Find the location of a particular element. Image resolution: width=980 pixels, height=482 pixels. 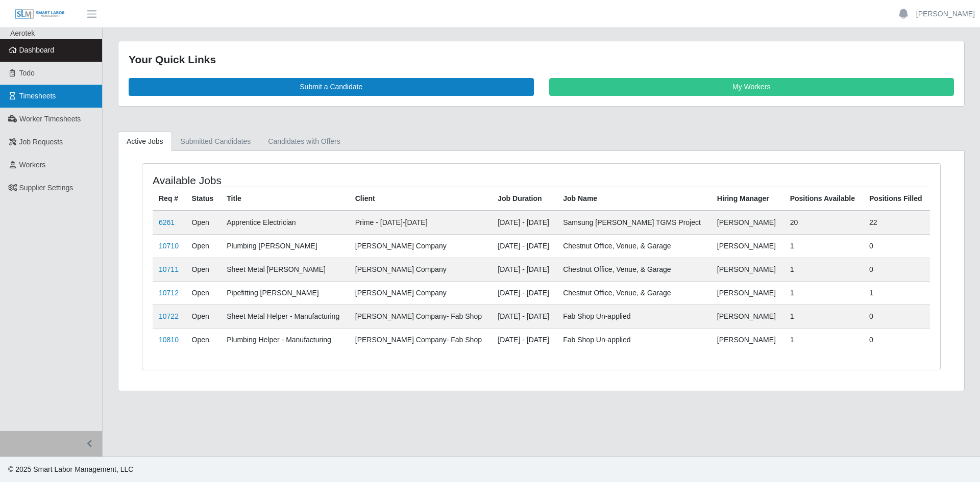

div: Your Quick Links is located at coordinates (541, 60).